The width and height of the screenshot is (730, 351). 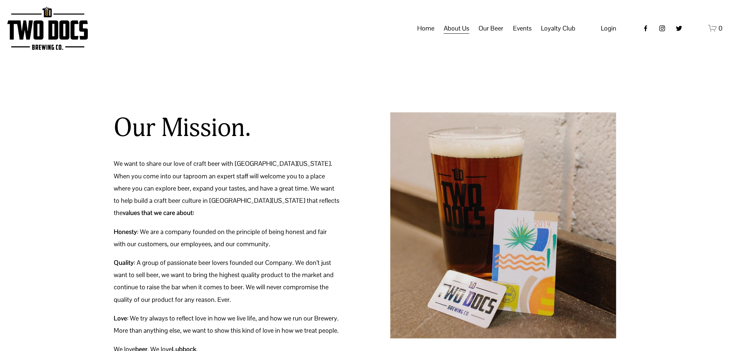 I want to click on span: Our Beer, so click(x=491, y=28).